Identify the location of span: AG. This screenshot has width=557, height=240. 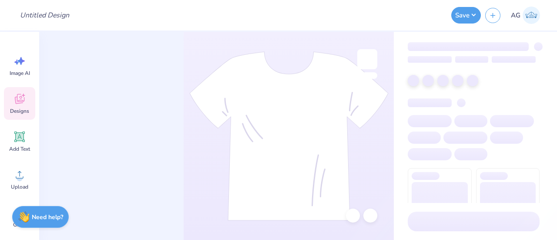
(516, 15).